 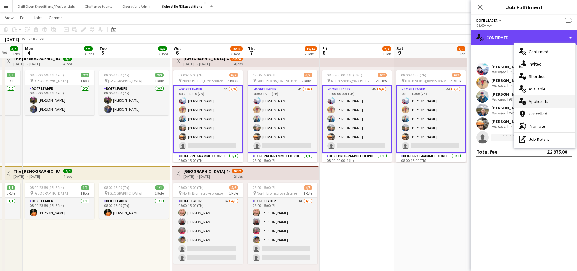 I want to click on span: 5/5, so click(x=14, y=48).